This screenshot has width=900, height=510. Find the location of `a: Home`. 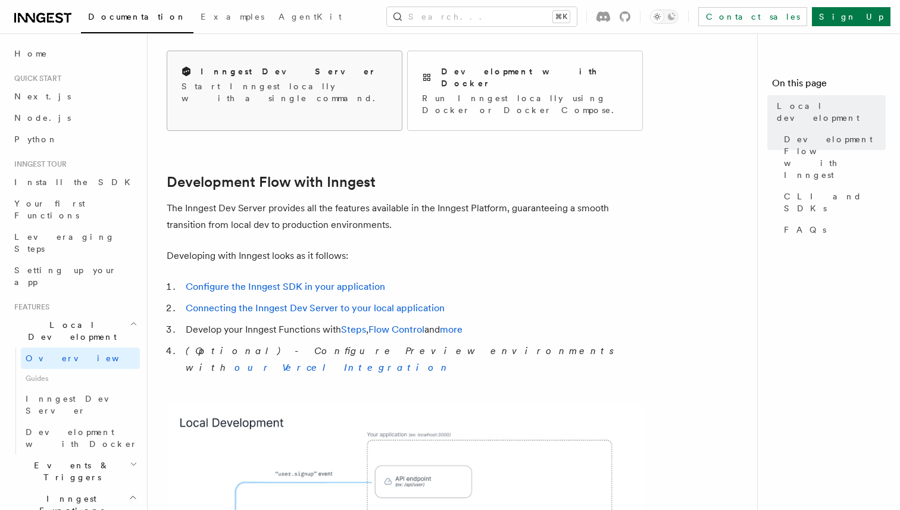

a: Home is located at coordinates (74, 54).